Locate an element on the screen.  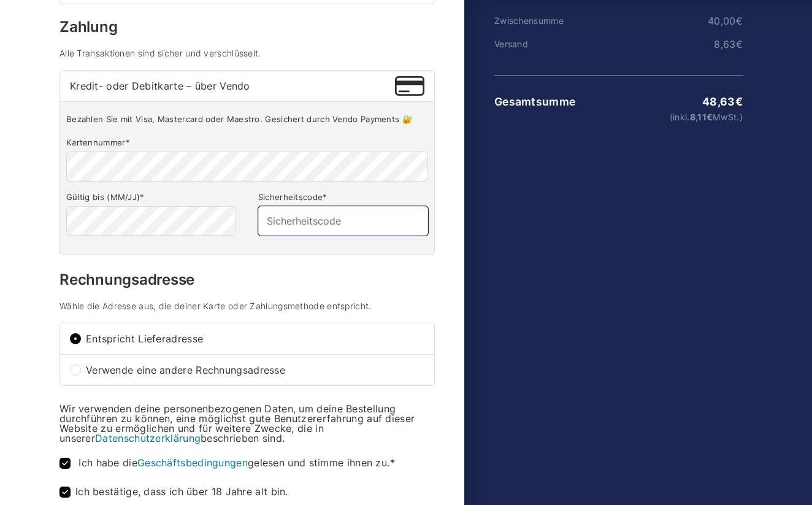
img: Kredit- oder Debitkarte – über Vendo is located at coordinates (410, 86).